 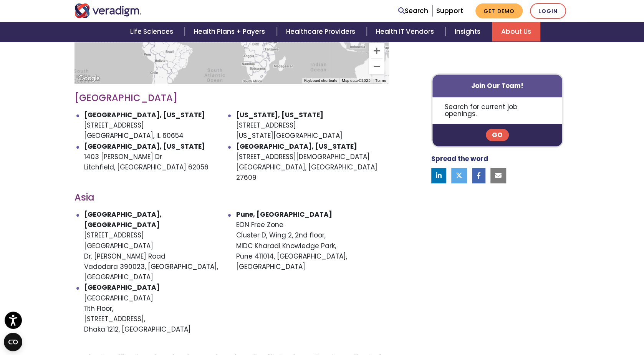 What do you see at coordinates (413, 11) in the screenshot?
I see `a: Search` at bounding box center [413, 11].